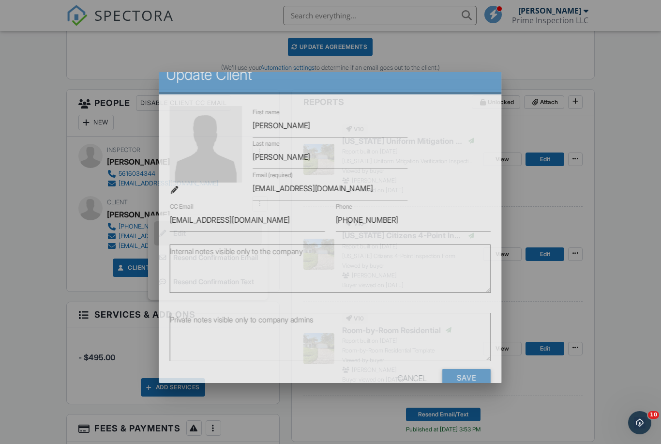  I want to click on img: default-user-f0147aede5fd5fa78ca7ade42f37bd4542148d508eef1c3d3ea960f66861d68b.jpg, so click(206, 144).